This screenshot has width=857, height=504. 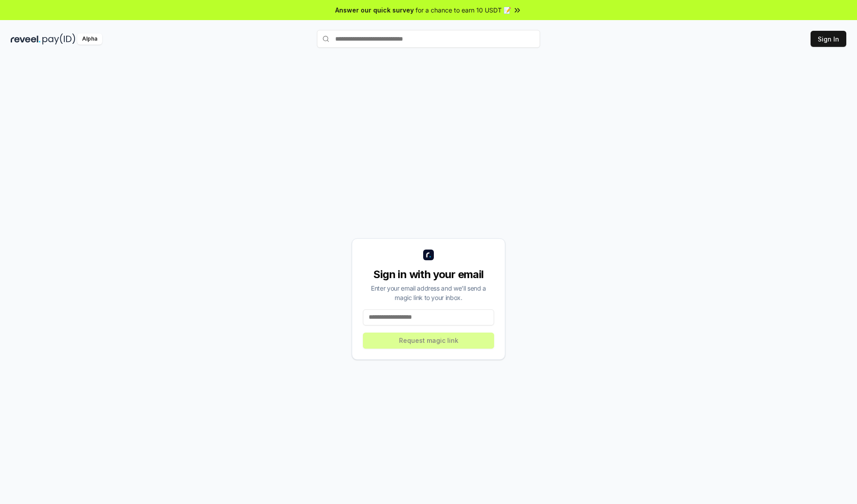 What do you see at coordinates (428, 255) in the screenshot?
I see `img: logo_small` at bounding box center [428, 255].